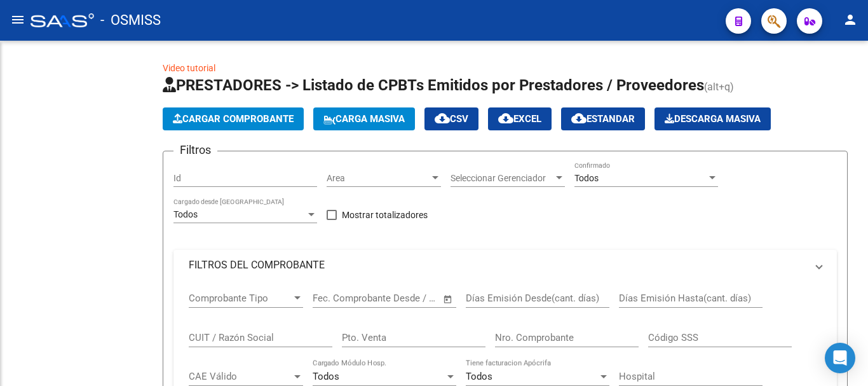 The image size is (868, 386). Describe the element at coordinates (719, 86) in the screenshot. I see `span: (alt+q)` at that location.